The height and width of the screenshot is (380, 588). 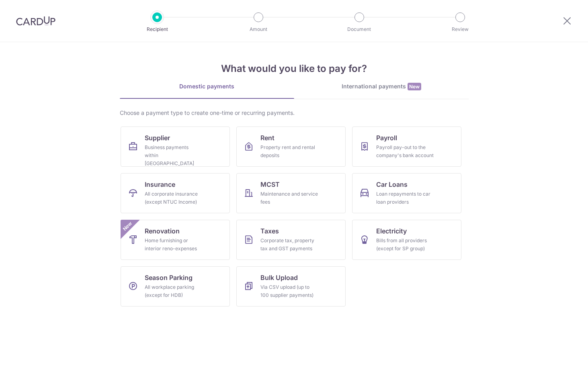 What do you see at coordinates (289, 244) in the screenshot?
I see `div: Corporate tax, property tax and GST payments` at bounding box center [289, 244].